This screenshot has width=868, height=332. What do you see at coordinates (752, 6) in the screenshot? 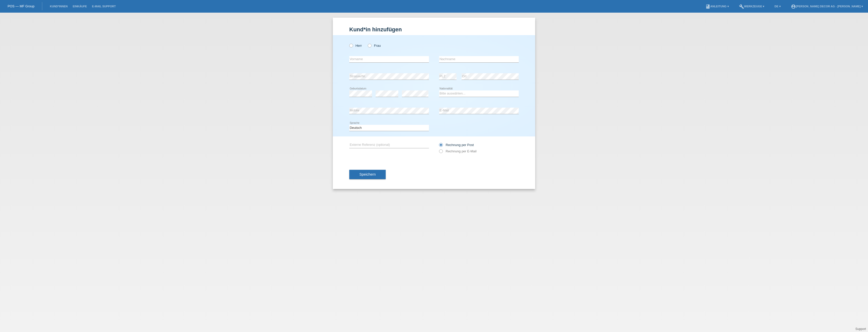
I see `a: buildWerkzeuge ▾` at bounding box center [752, 6].